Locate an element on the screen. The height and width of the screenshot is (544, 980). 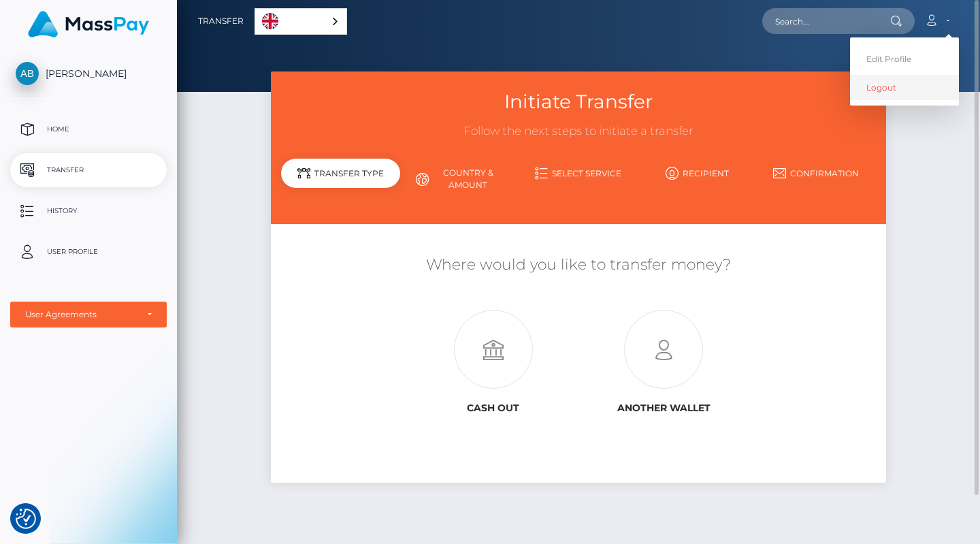
h3: Initiate Transfer is located at coordinates (577, 101).